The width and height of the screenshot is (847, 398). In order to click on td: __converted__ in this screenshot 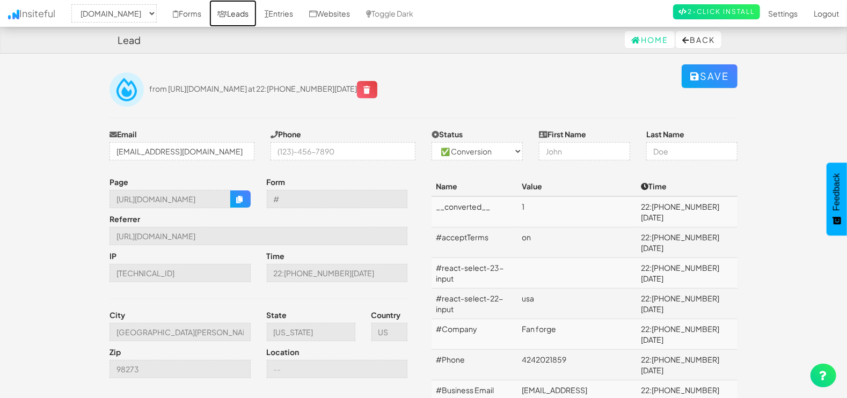, I will do `click(475, 212)`.